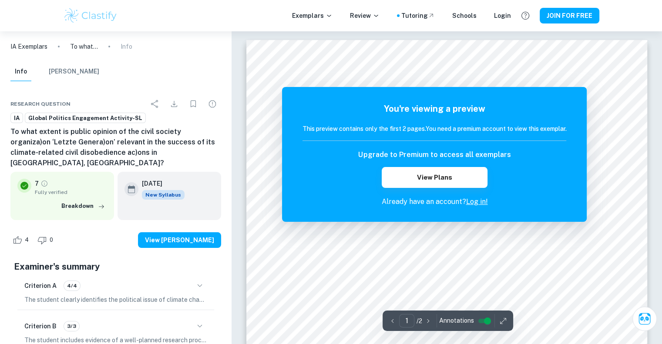 Image resolution: width=662 pixels, height=344 pixels. What do you see at coordinates (22, 240) in the screenshot?
I see `div: Like` at bounding box center [22, 240].